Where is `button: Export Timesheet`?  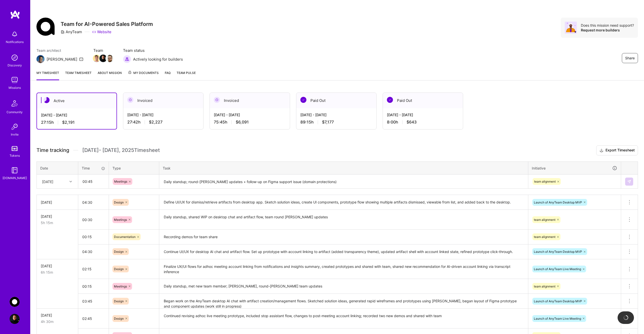 button: Export Timesheet is located at coordinates (617, 151).